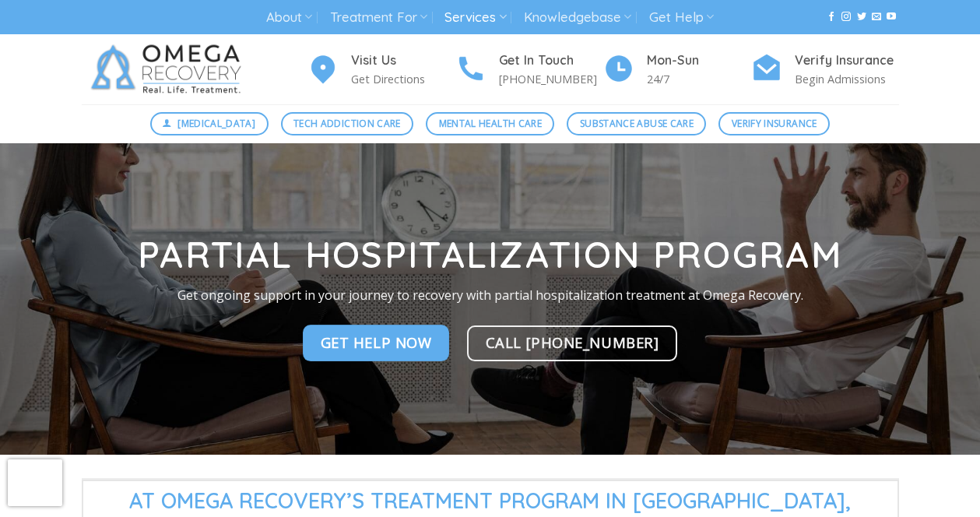 Image resolution: width=980 pixels, height=517 pixels. What do you see at coordinates (847, 17) in the screenshot?
I see `a: Follow on Instagram` at bounding box center [847, 17].